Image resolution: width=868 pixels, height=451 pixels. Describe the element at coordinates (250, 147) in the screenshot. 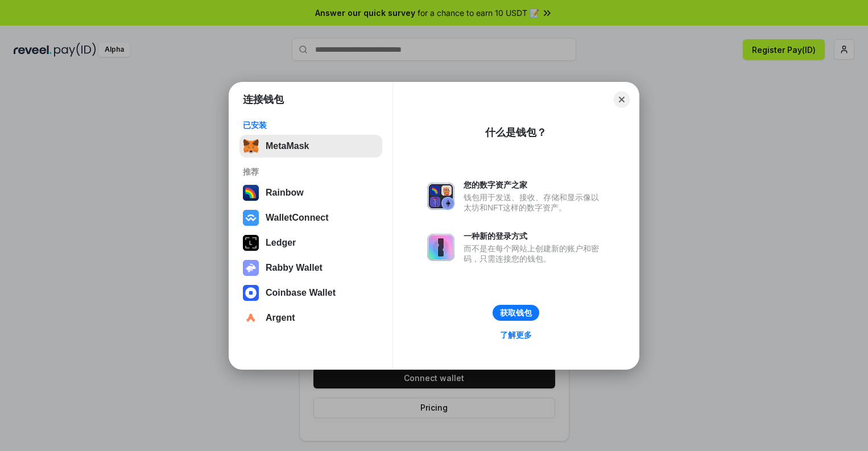

I see `img: svg+xml,%3Csvg%20fill%3D%22none%22%20height%3D%2233%22%20viewBox%3D%220%200%2035%2033%22%20width%...` at that location.